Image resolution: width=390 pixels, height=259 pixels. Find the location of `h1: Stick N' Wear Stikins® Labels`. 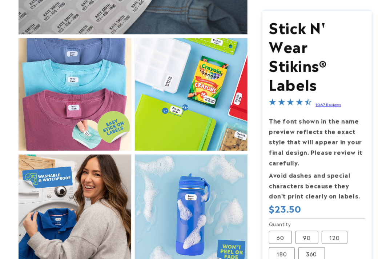

h1: Stick N' Wear Stikins® Labels is located at coordinates (317, 55).